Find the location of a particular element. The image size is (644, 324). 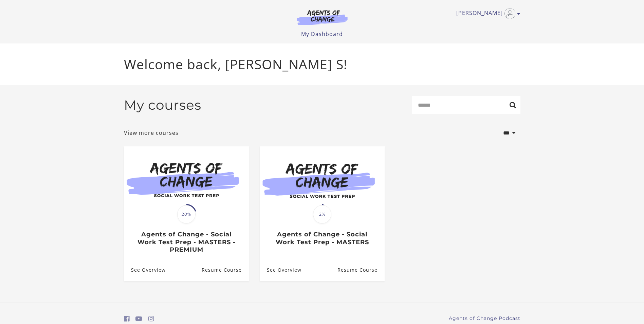

a: Agents of Change - Social Work Test Prep - MASTERS - PREMIUM: See Overview is located at coordinates (145, 270).